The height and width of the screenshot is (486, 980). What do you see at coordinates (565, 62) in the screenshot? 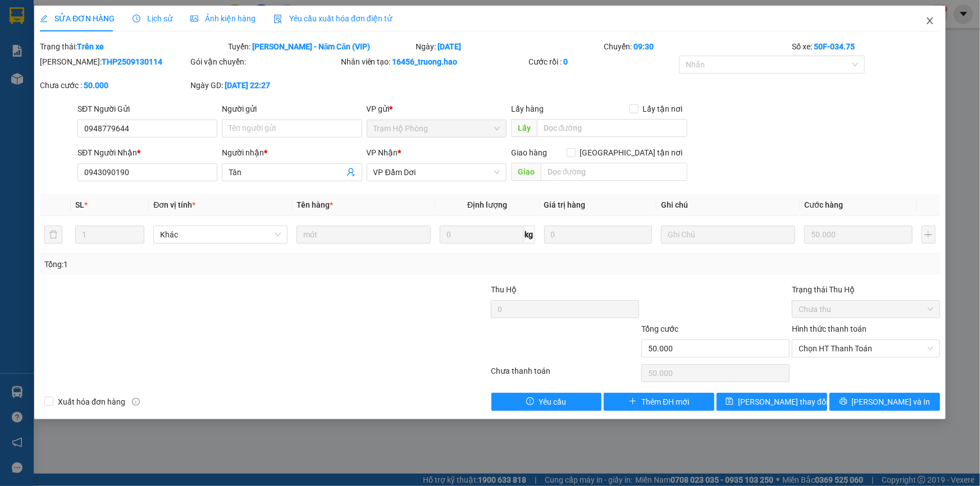
I see `b: 0` at bounding box center [565, 62].